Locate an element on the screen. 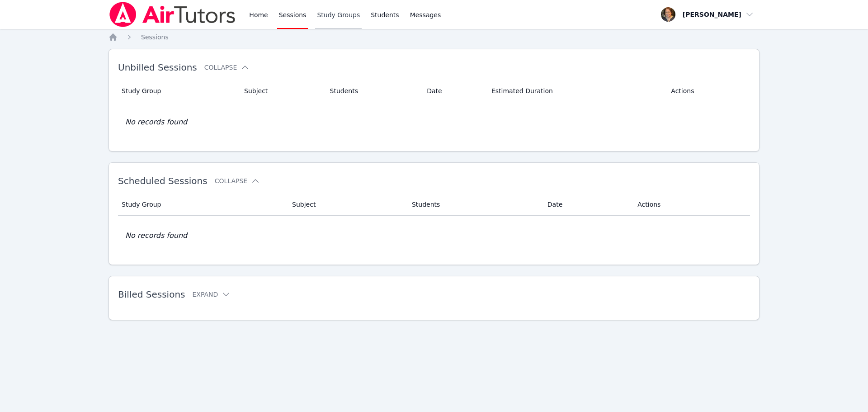 The image size is (868, 412). nav: Breadcrumb is located at coordinates (434, 37).